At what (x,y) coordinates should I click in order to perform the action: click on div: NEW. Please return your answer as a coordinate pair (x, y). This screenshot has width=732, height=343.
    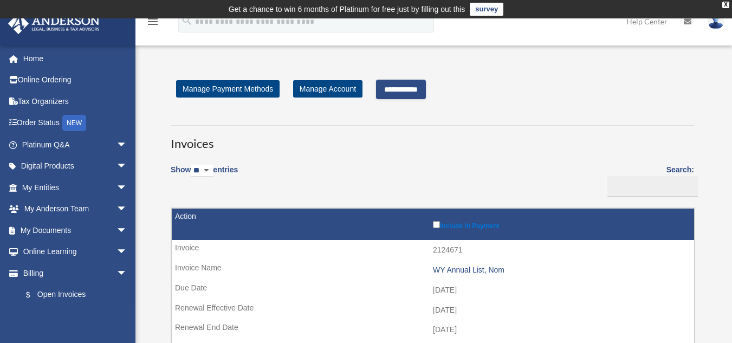
    Looking at the image, I should click on (74, 123).